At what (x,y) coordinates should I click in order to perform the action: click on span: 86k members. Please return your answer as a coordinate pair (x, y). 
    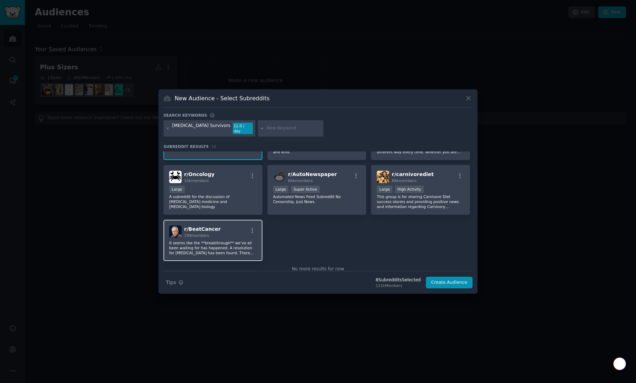
    Looking at the image, I should click on (404, 181).